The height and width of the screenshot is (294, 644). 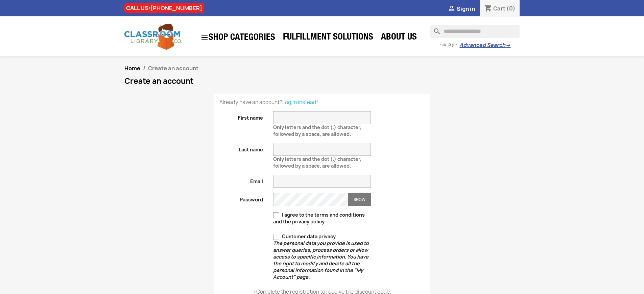 I want to click on label: Password, so click(x=242, y=198).